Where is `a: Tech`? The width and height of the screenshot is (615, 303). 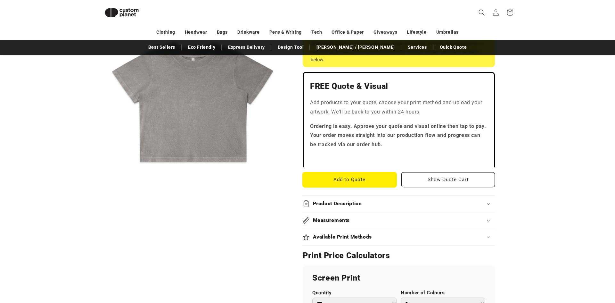
a: Tech is located at coordinates (317, 32).